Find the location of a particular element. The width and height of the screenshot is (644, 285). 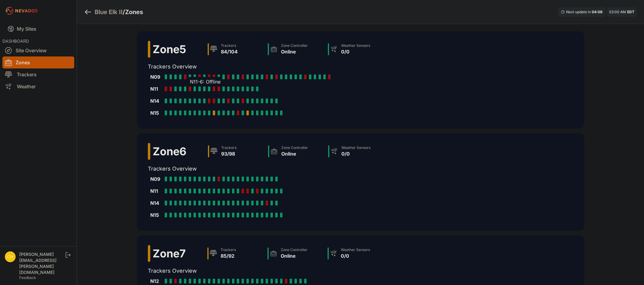

span: 02:00 AM is located at coordinates (618, 12).